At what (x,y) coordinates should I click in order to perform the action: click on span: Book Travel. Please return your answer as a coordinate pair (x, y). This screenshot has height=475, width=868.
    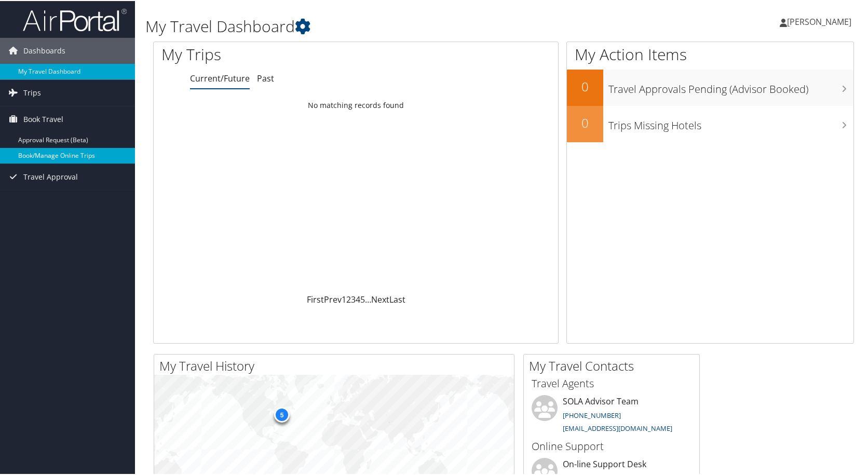
    Looking at the image, I should click on (43, 119).